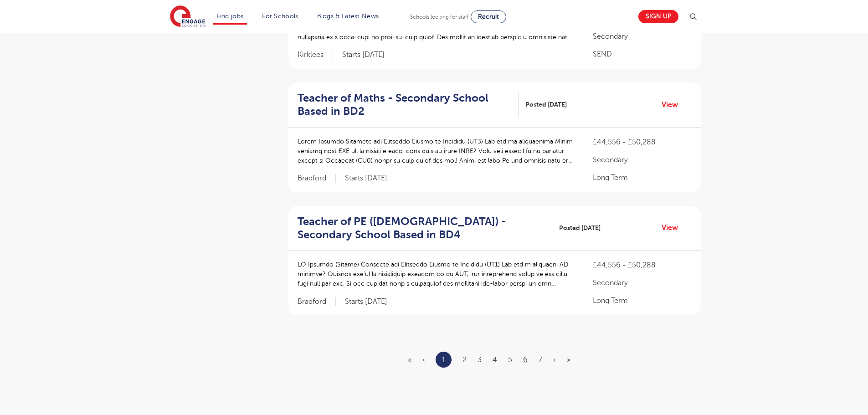  I want to click on p: Lorem Ipsumdo Sitametc adi Elitseddo Eiusmo te Incididu (UT3) Lab etd ma aliquaenima Minim veniam..., so click(436, 150).